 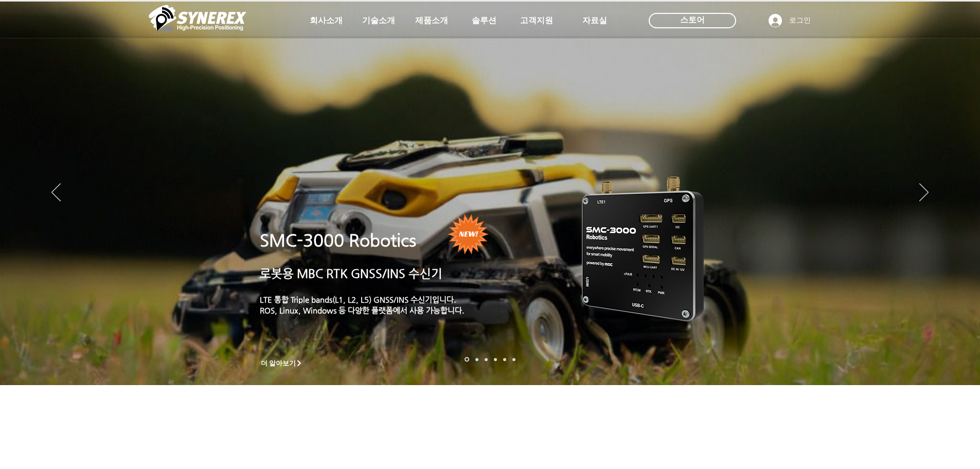 What do you see at coordinates (800, 20) in the screenshot?
I see `span: 로그인` at bounding box center [800, 20].